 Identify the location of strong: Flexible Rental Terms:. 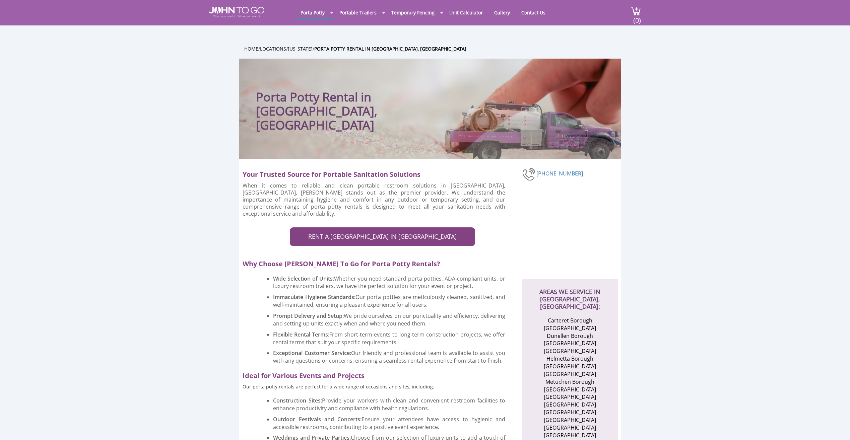
(301, 335).